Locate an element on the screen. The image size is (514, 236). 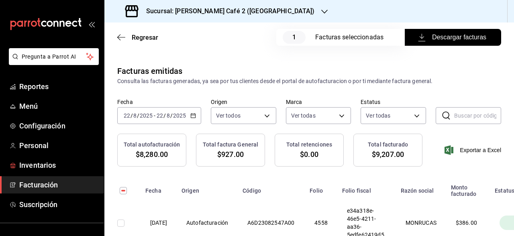
h3: Total retenciones is located at coordinates (309, 145).